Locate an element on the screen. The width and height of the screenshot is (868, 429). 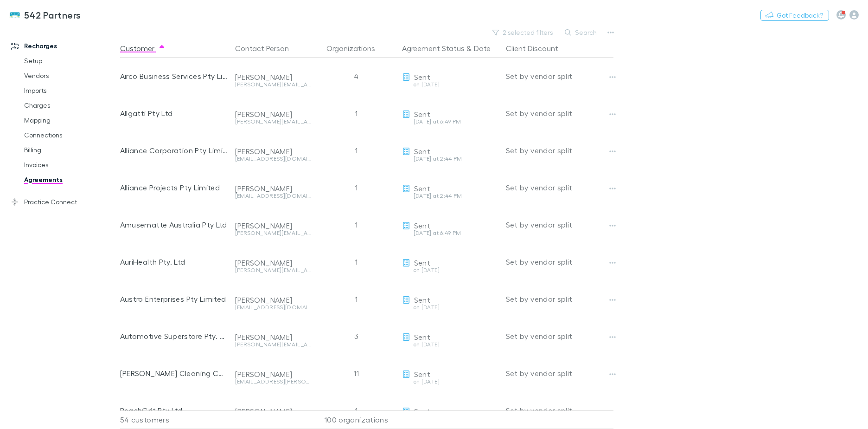
div: Alliance Projects Pty Limited is located at coordinates (174, 188).